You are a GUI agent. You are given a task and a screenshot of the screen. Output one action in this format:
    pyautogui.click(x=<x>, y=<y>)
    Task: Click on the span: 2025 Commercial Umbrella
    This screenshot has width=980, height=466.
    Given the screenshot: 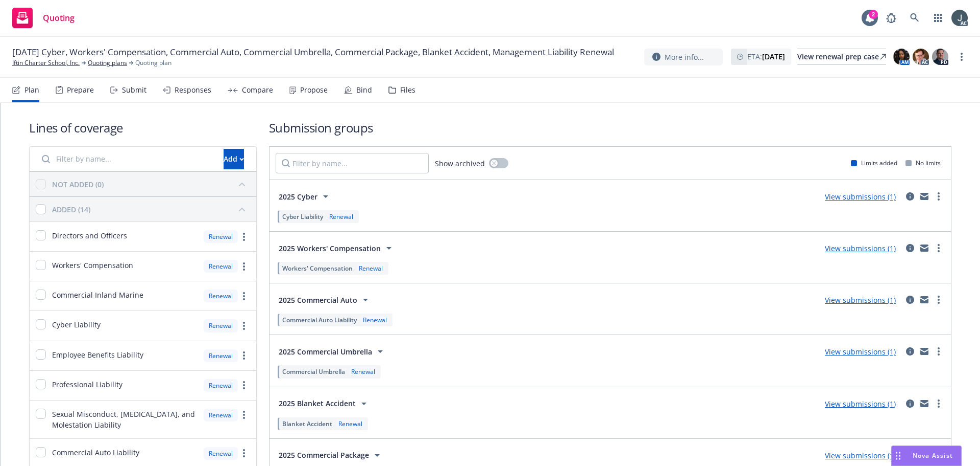 What is the action you would take?
    pyautogui.click(x=326, y=351)
    